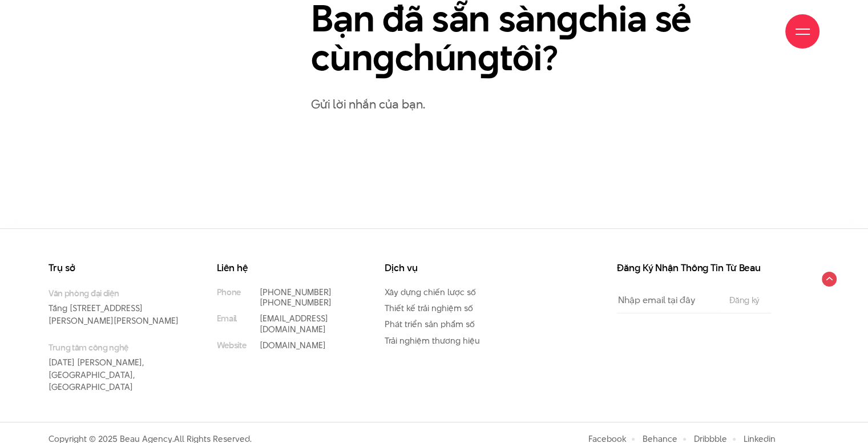 This screenshot has height=443, width=868. I want to click on h3: Liên hệ, so click(284, 268).